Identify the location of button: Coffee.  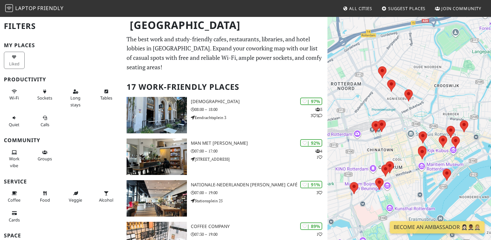
(14, 196).